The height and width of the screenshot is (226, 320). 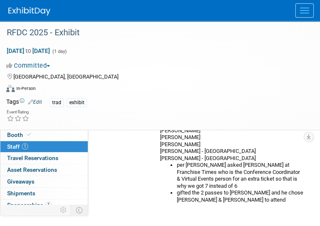 I want to click on span: Giveaways, so click(x=21, y=181).